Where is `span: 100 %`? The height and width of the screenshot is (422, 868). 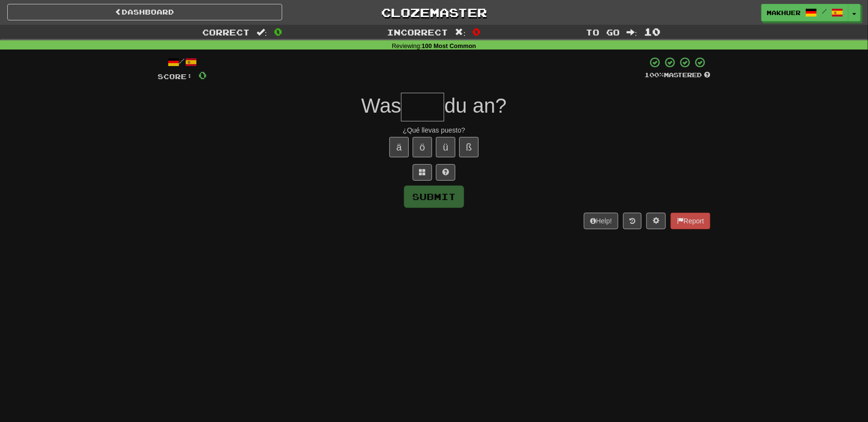 span: 100 % is located at coordinates (654, 75).